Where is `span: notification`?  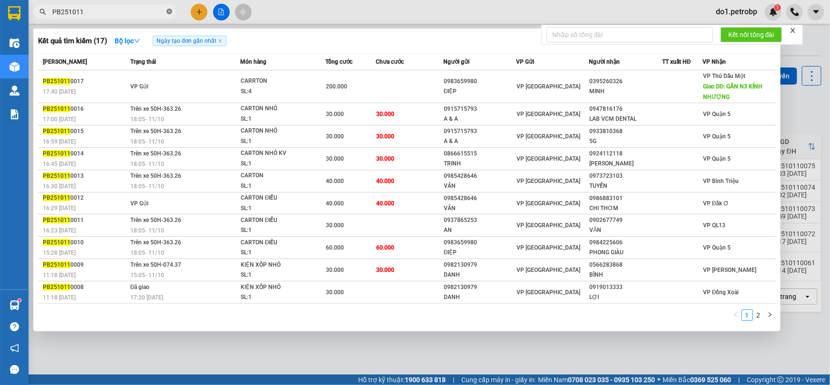
span: notification is located at coordinates (14, 348).